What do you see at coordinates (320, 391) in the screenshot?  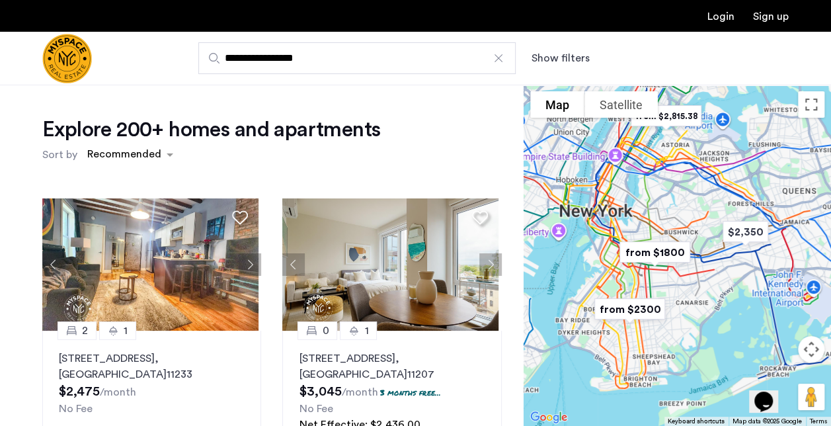 I see `span: $3,045` at bounding box center [320, 391].